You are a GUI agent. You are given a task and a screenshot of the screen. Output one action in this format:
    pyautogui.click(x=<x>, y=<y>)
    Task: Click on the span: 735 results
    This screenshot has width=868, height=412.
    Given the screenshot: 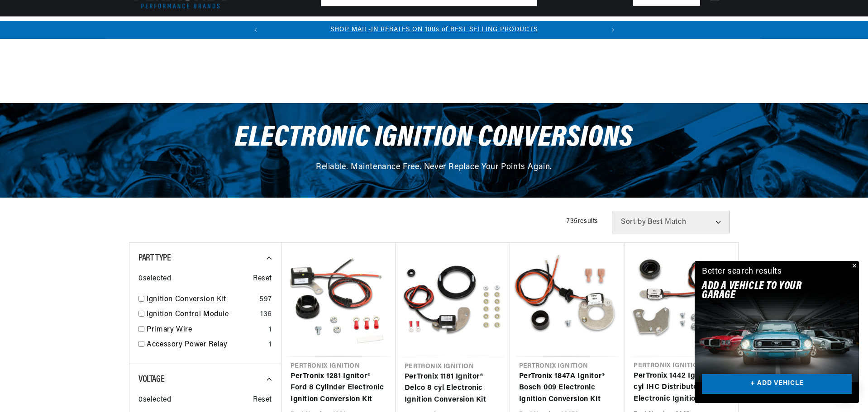 What is the action you would take?
    pyautogui.click(x=583, y=221)
    